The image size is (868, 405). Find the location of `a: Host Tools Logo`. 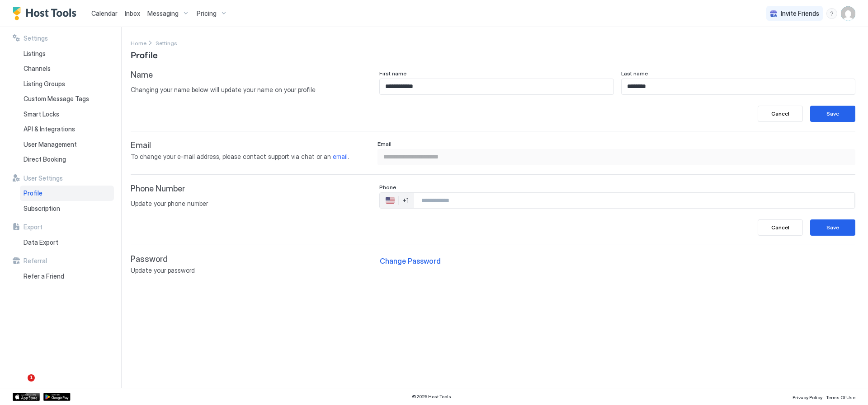

a: Host Tools Logo is located at coordinates (47, 13).